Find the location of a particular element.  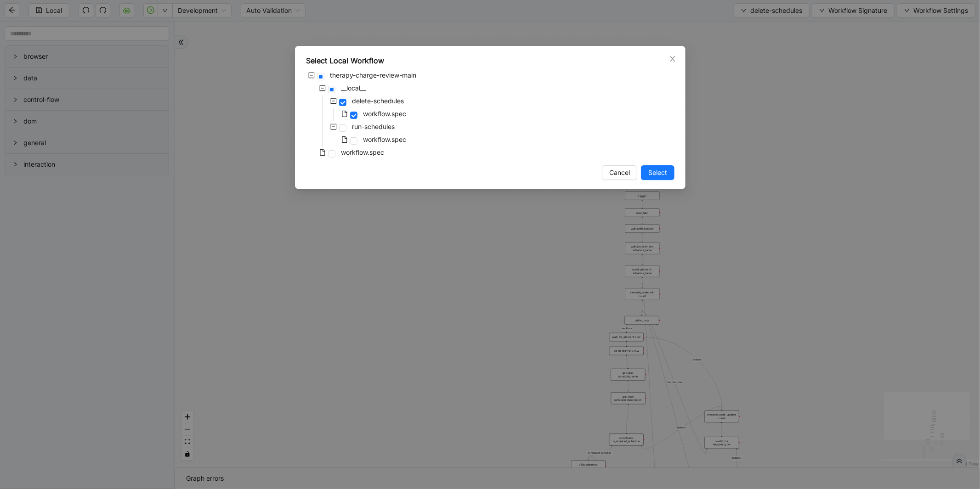

span: therapy-charge-review-main is located at coordinates (373, 75).